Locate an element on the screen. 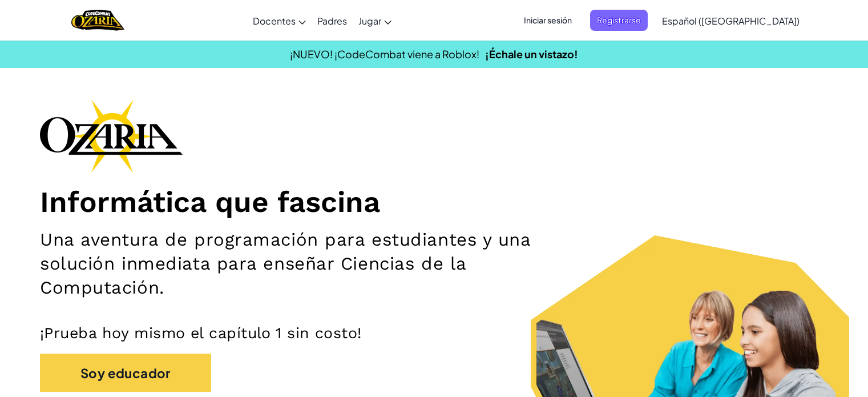 This screenshot has width=868, height=397. a: Logotipo de Ozaria de CodeCombat is located at coordinates (98, 20).